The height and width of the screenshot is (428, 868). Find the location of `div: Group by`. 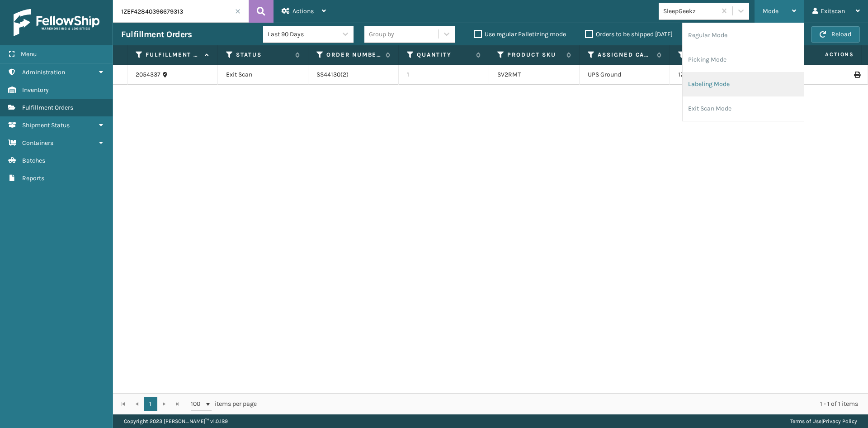

div: Group by is located at coordinates (382, 34).